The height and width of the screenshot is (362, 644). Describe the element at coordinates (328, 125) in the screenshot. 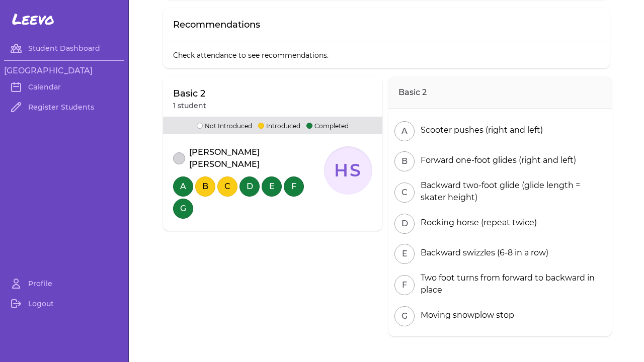

I see `p: Completed` at that location.